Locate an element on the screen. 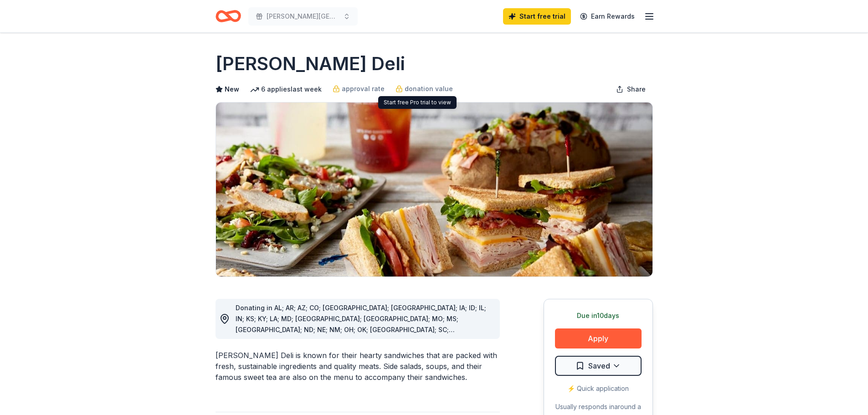 This screenshot has height=415, width=868. a: approval rate is located at coordinates (359, 89).